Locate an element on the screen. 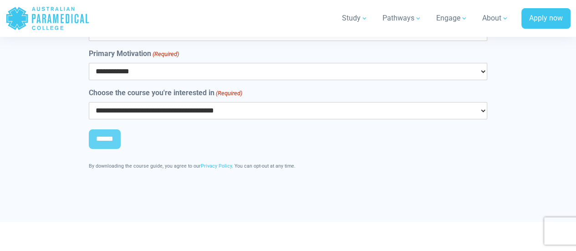  a: Engage is located at coordinates (452, 18).